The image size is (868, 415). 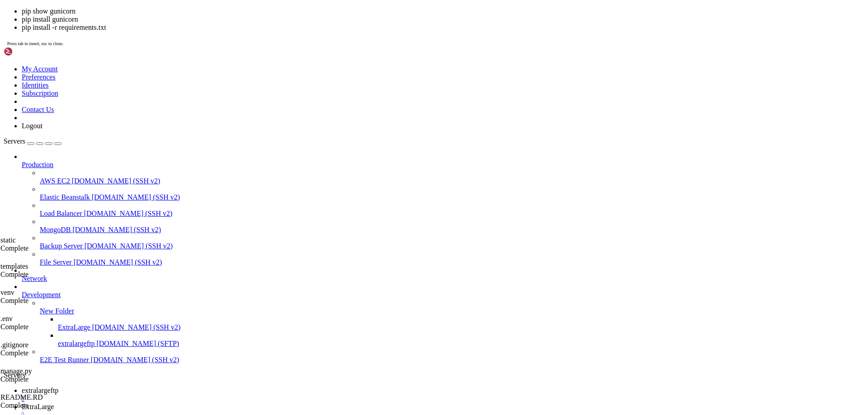 I want to click on span: .gitignore, so click(x=15, y=345).